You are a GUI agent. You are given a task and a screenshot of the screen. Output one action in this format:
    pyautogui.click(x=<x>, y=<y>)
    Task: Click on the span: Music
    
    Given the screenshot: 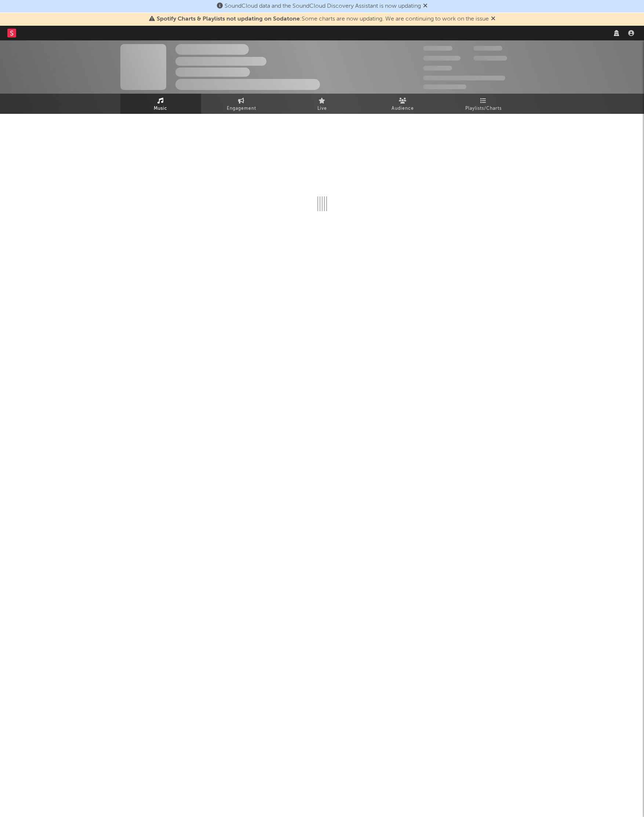 What is the action you would take?
    pyautogui.click(x=161, y=109)
    